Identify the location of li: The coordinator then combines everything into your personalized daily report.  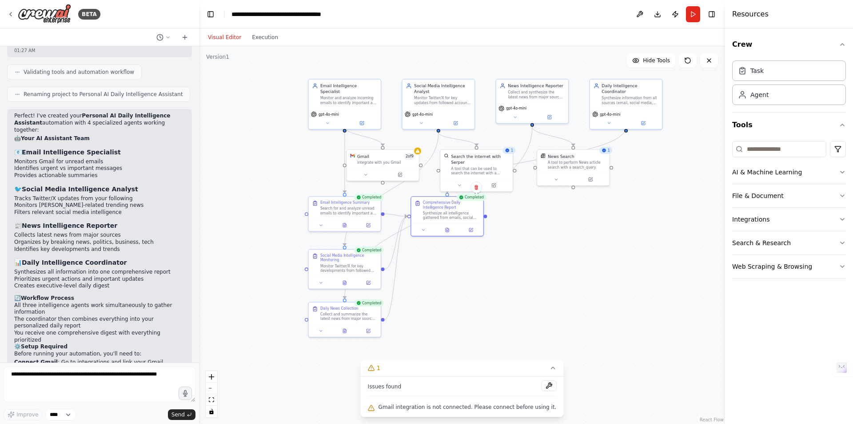
(100, 322).